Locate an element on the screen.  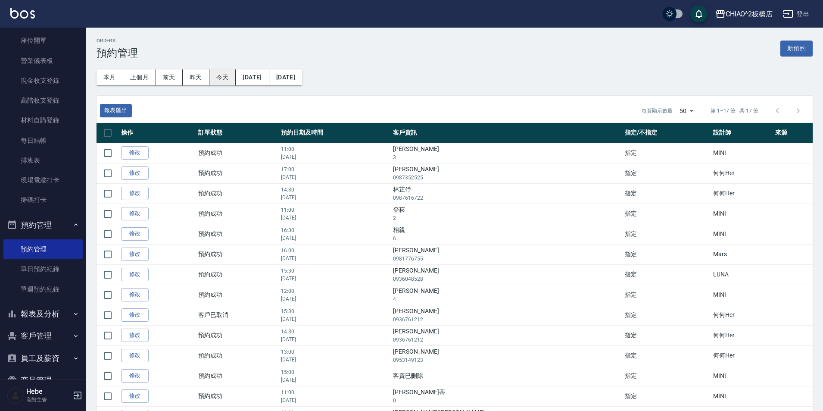
p: 12:00 is located at coordinates (335, 291).